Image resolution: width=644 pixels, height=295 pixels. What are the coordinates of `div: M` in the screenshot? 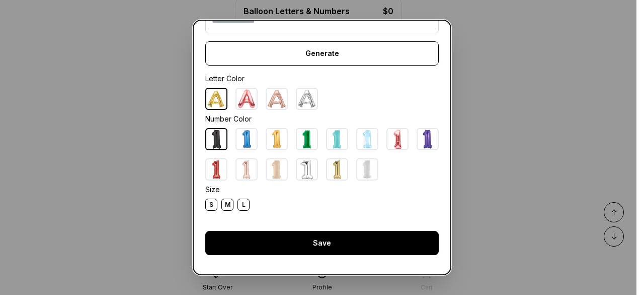 It's located at (227, 204).